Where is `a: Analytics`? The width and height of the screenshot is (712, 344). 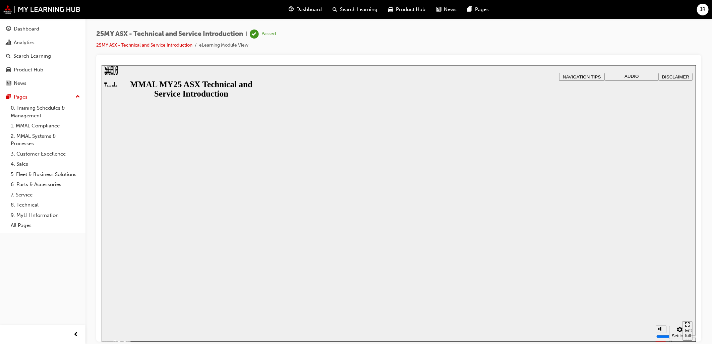 a: Analytics is located at coordinates (43, 43).